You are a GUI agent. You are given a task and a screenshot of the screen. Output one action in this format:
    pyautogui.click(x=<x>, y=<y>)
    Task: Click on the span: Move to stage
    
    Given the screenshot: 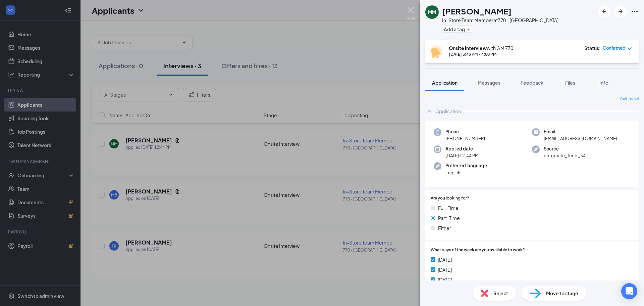 What is the action you would take?
    pyautogui.click(x=562, y=293)
    